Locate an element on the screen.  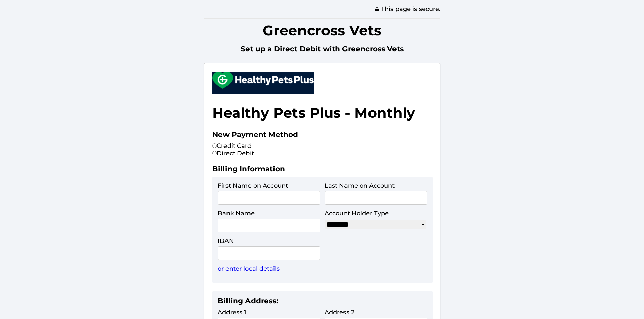
input: Credit Card is located at coordinates (214, 146).